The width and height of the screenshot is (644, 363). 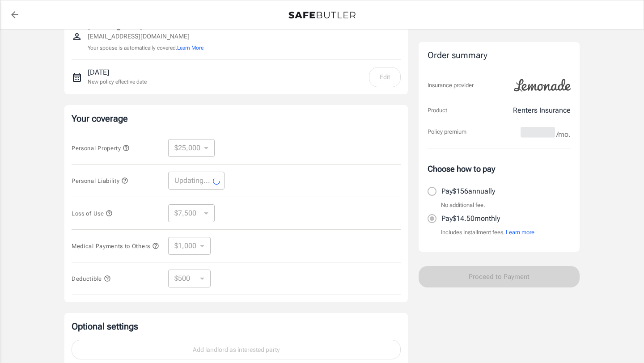 I want to click on p: Your coverage, so click(x=236, y=118).